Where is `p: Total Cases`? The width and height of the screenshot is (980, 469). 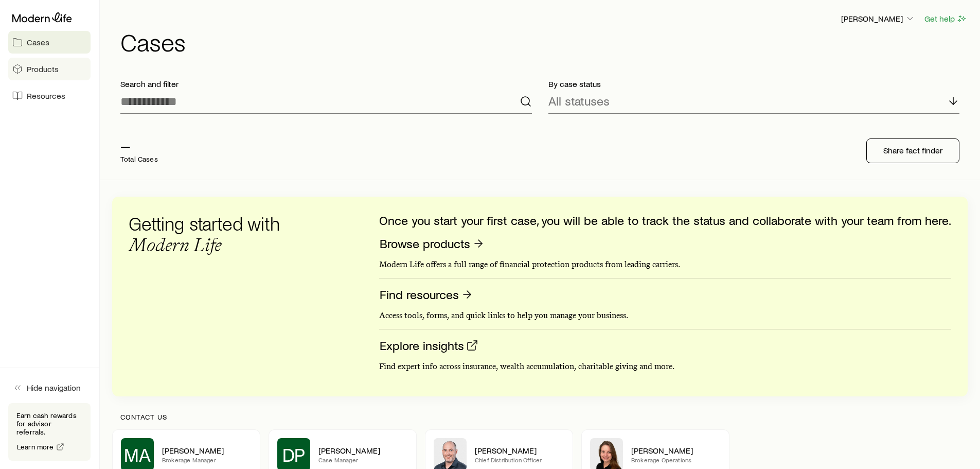 p: Total Cases is located at coordinates (139, 159).